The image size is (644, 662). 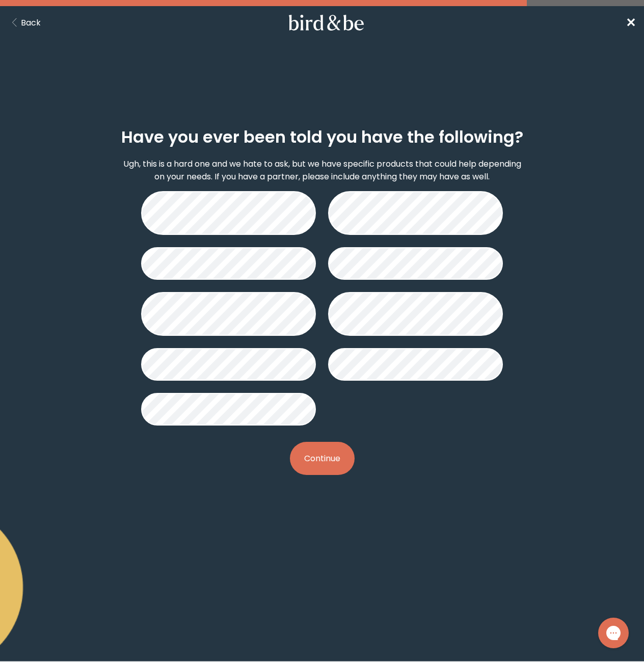 I want to click on button: Continue, so click(x=322, y=459).